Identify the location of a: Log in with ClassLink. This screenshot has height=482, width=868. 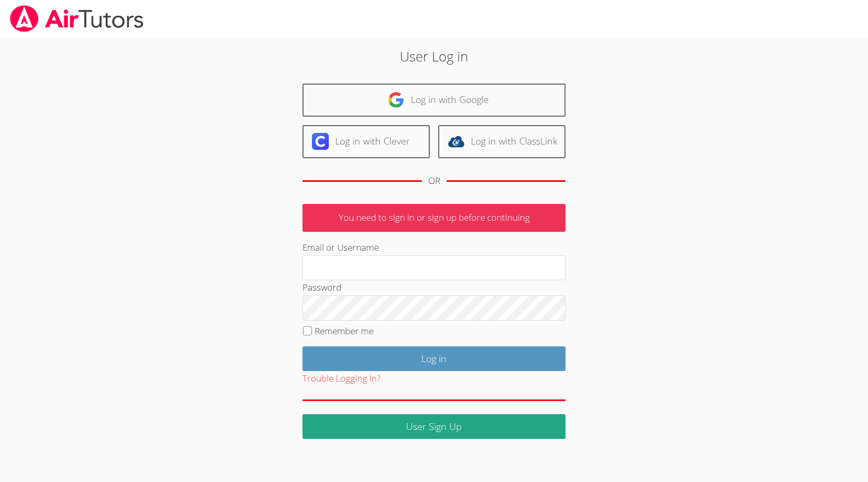
(502, 141).